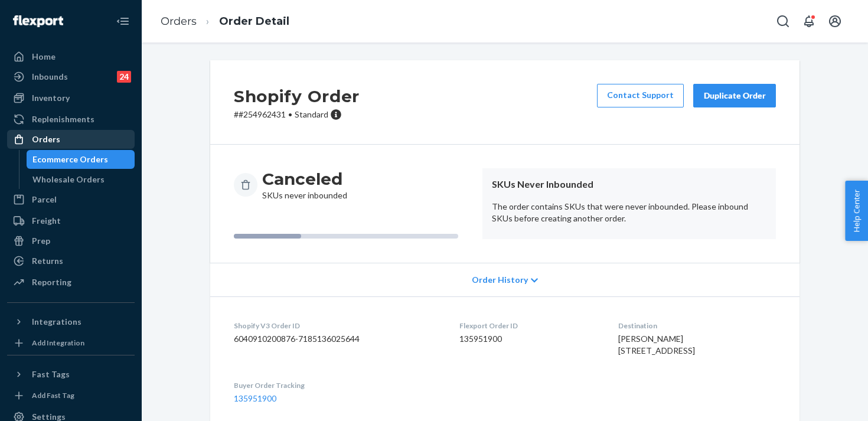 The height and width of the screenshot is (421, 868). I want to click on div: 24, so click(124, 77).